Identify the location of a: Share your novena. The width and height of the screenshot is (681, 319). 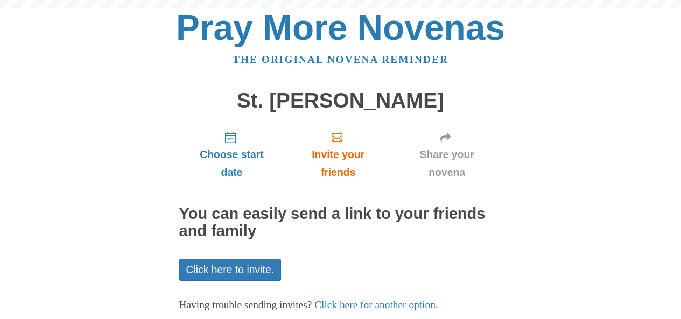
(447, 154).